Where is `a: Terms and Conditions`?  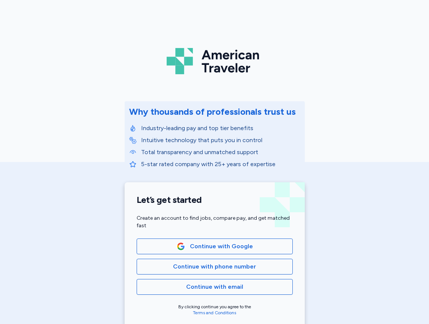 a: Terms and Conditions is located at coordinates (214, 313).